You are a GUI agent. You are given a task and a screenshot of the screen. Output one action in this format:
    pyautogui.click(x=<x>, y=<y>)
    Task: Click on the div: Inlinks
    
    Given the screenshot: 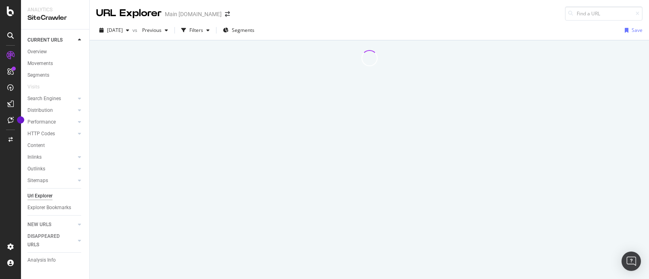 What is the action you would take?
    pyautogui.click(x=34, y=157)
    